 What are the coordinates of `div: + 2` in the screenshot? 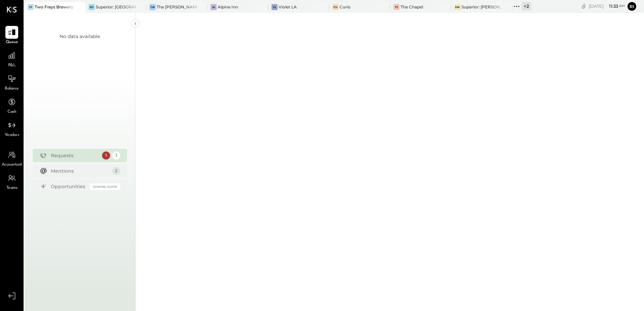 It's located at (526, 6).